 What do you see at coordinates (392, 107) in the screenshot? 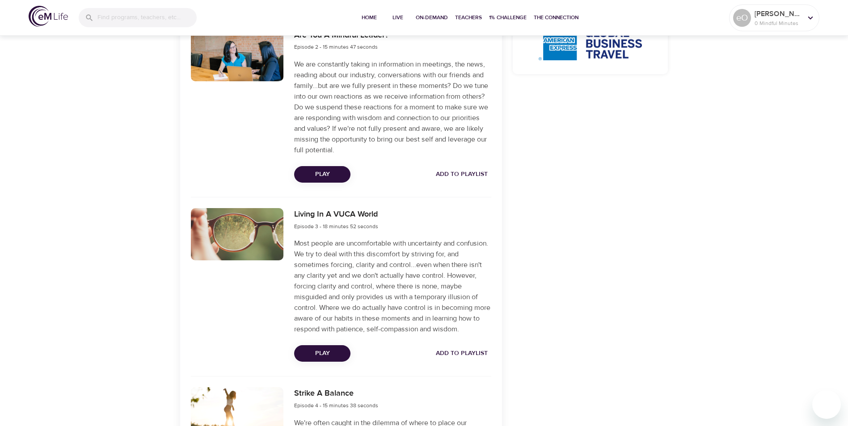
I see `p: We are constantly taking in information in meetings, the news, reading about our industry, conver...` at bounding box center [392, 107].